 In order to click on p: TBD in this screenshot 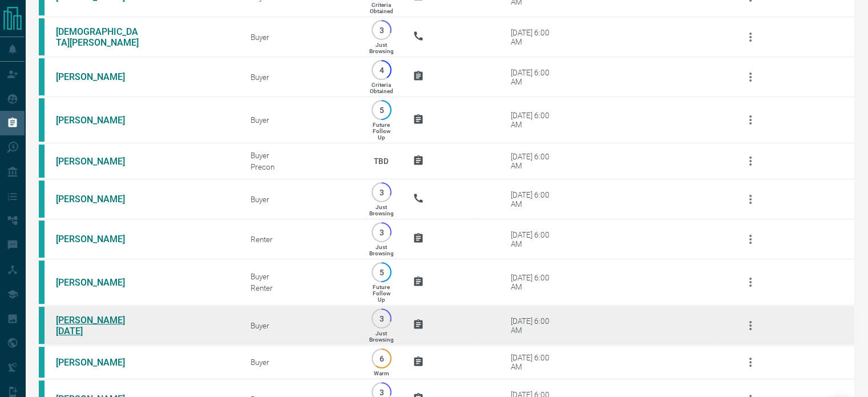, I will do `click(381, 161)`.